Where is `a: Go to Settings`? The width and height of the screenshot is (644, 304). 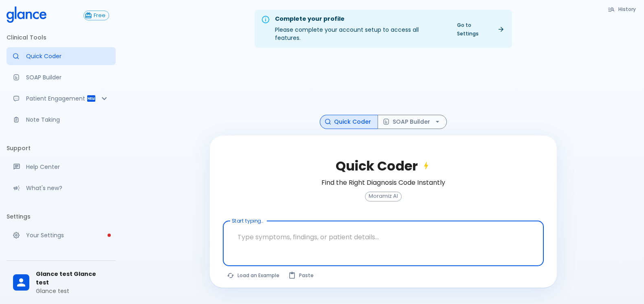 a: Go to Settings is located at coordinates (480, 29).